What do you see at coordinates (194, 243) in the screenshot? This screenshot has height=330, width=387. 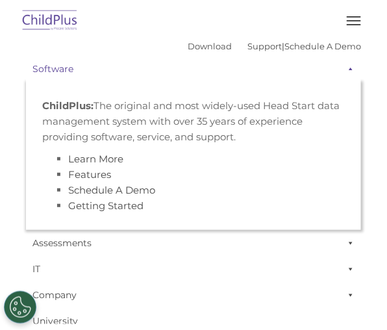 I see `a: Assessments` at bounding box center [194, 243].